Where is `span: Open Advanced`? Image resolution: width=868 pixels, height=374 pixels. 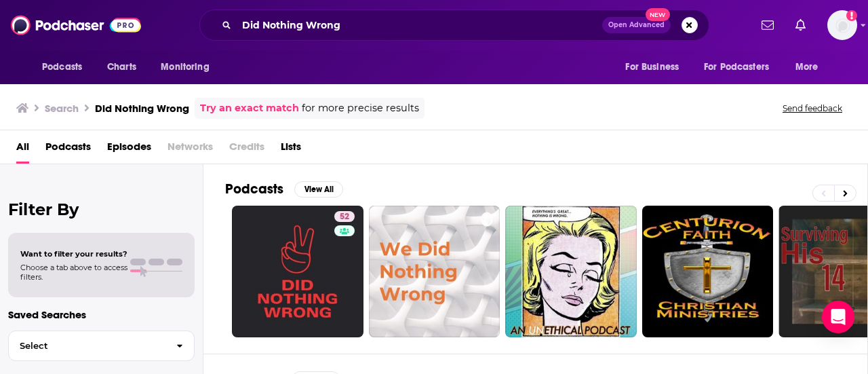
span: Open Advanced is located at coordinates (636, 25).